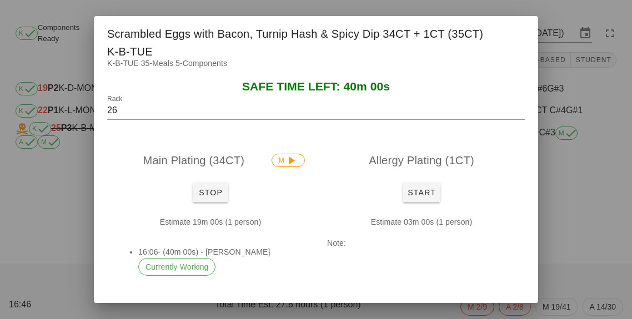 This screenshot has height=319, width=632. Describe the element at coordinates (130, 52) in the screenshot. I see `span: K-B-TUE` at that location.